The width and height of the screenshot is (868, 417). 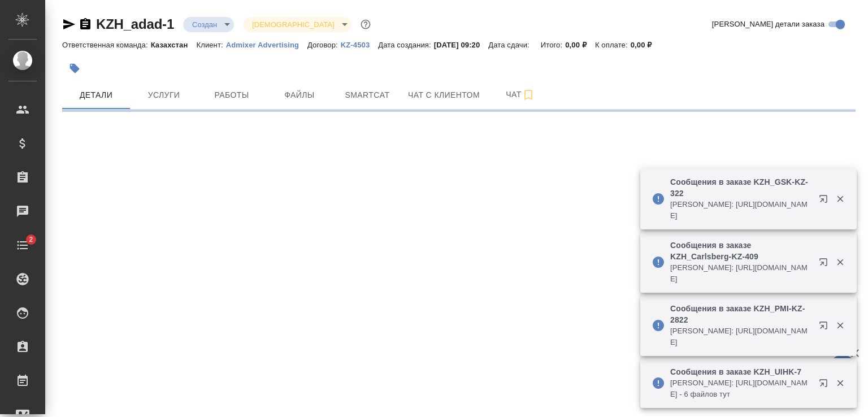 What do you see at coordinates (75, 69) in the screenshot?
I see `button: Добавить тэг` at bounding box center [75, 69].